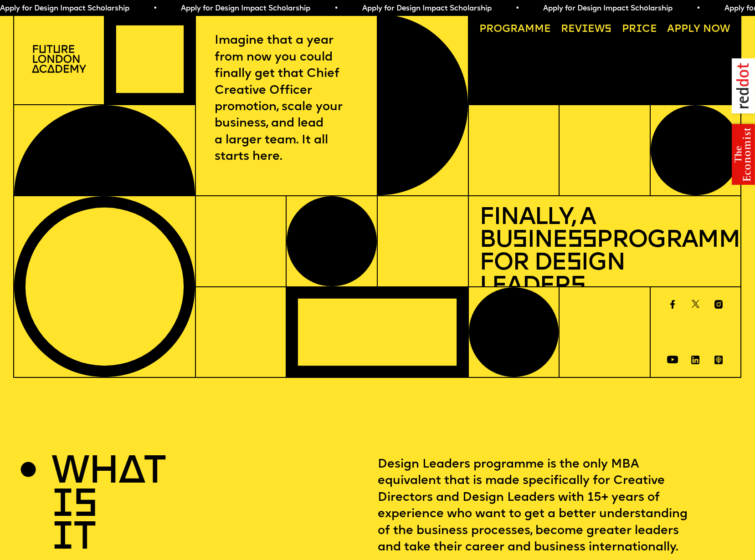 The image size is (755, 560). Describe the element at coordinates (671, 29) in the screenshot. I see `span: A` at that location.